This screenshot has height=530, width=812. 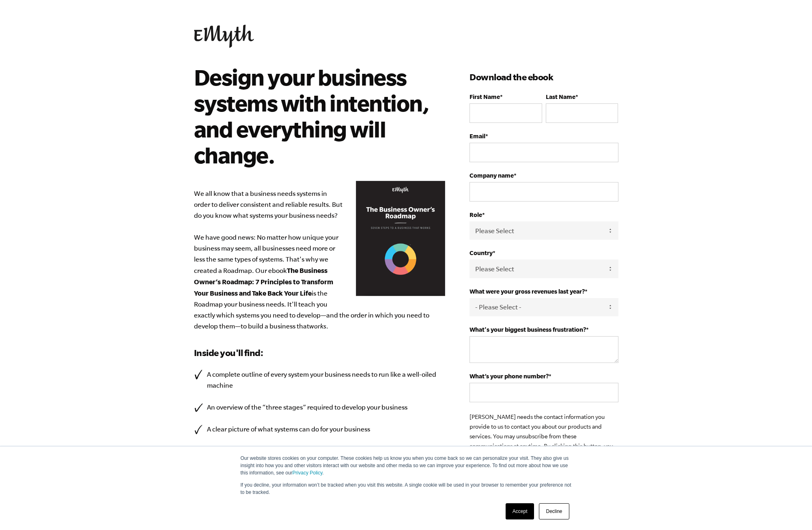 What do you see at coordinates (528, 329) in the screenshot?
I see `span: What's your biggest business frustration?` at bounding box center [528, 329].